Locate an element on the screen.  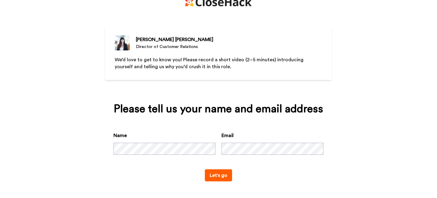
label: Email is located at coordinates (227, 136).